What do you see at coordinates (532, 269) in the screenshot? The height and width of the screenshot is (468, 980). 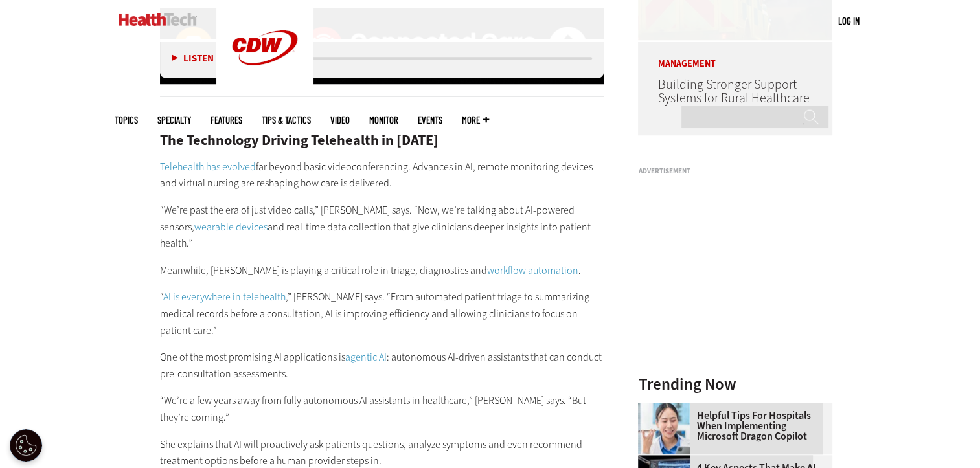 I see `a: workflow automation` at bounding box center [532, 269].